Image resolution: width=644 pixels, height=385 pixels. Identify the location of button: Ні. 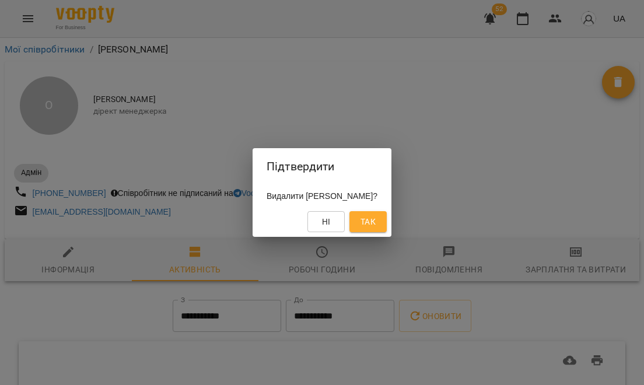
(326, 222).